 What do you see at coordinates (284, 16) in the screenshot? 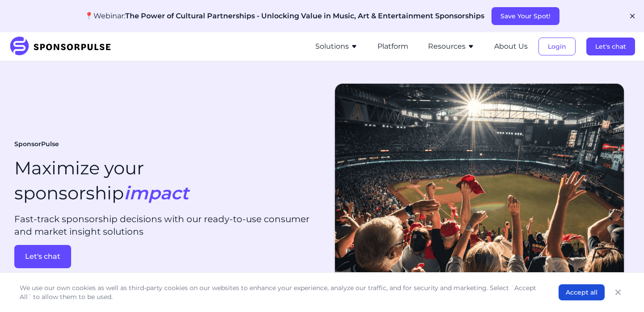
I see `p: 📍Webinar:` at bounding box center [284, 16].